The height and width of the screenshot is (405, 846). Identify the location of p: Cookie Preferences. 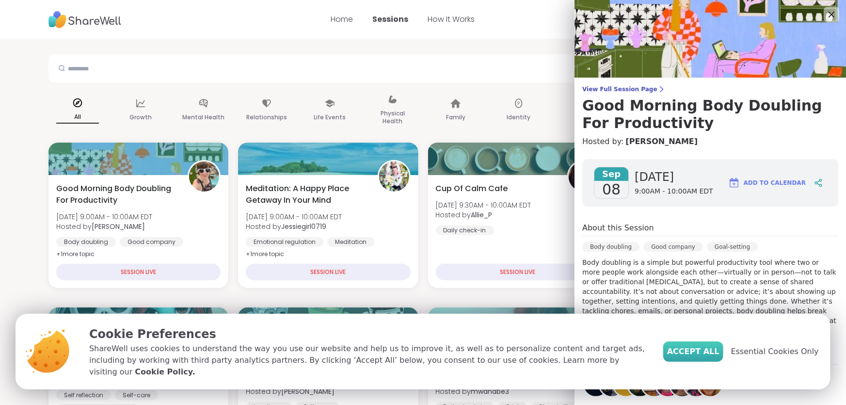
(369, 334).